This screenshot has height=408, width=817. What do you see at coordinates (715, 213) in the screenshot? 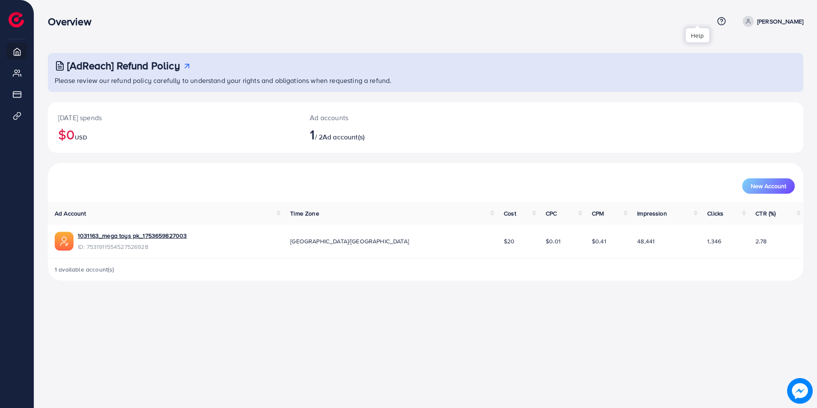
I see `span: Clicks` at bounding box center [715, 213].